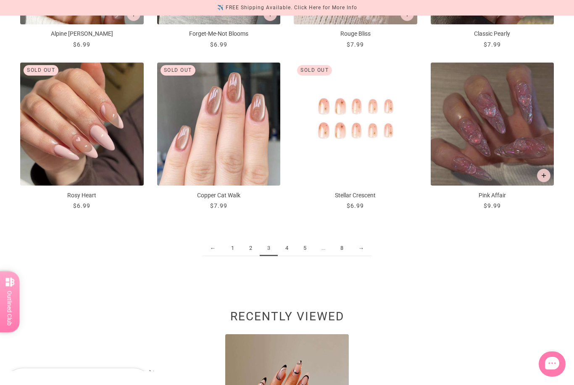 This screenshot has height=385, width=574. I want to click on p: Classic Pearly, so click(492, 34).